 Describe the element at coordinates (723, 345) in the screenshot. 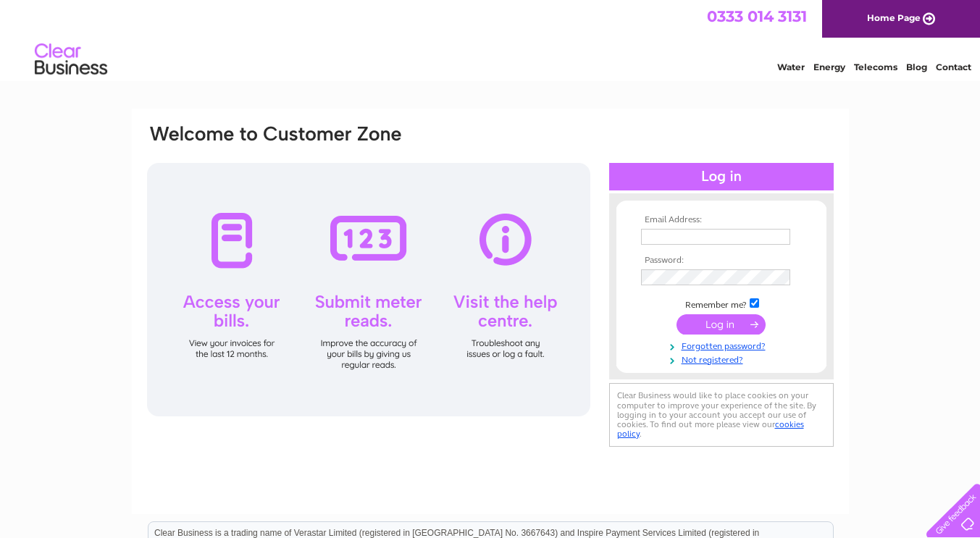

I see `a: Forgotten password?` at that location.